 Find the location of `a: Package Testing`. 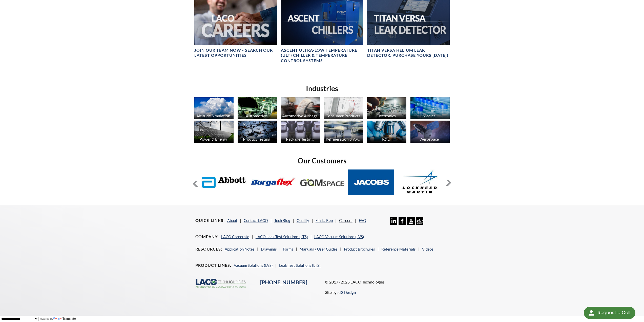

a: Package Testing is located at coordinates (300, 132).